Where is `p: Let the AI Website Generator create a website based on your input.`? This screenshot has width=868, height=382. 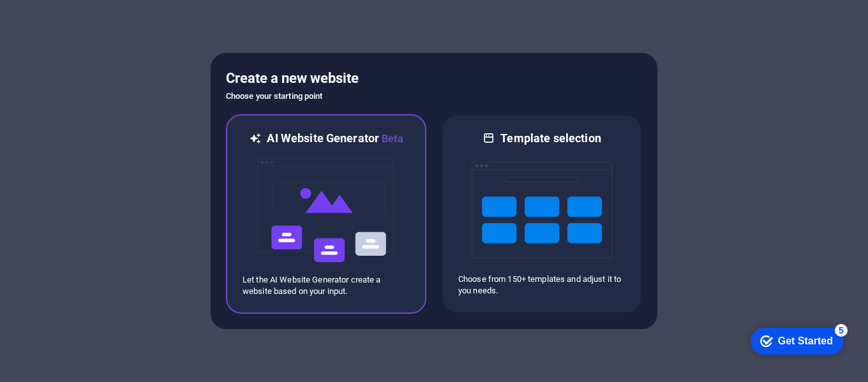 p: Let the AI Website Generator create a website based on your input. is located at coordinates (326, 285).